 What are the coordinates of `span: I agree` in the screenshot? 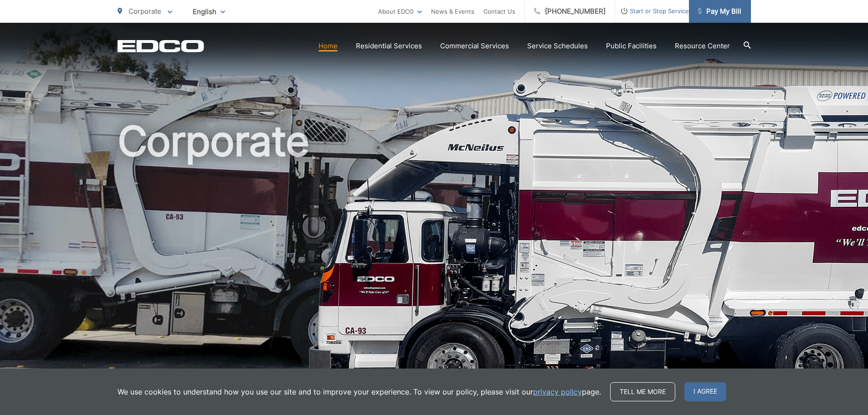 It's located at (705, 392).